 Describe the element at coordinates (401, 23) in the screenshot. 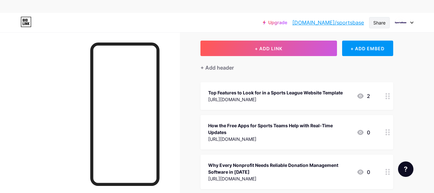

I see `img: Sports Base` at that location.